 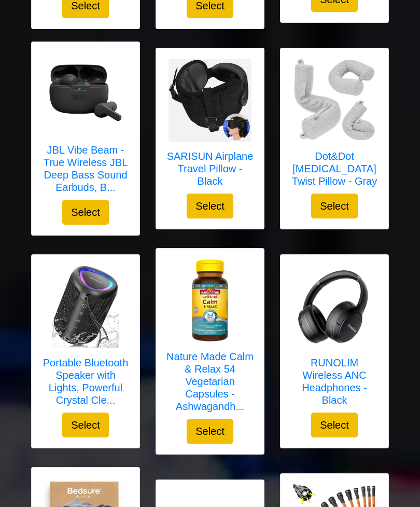 What do you see at coordinates (210, 168) in the screenshot?
I see `h5: SARISUN Airplane Travel Pillow - Black` at bounding box center [210, 168].